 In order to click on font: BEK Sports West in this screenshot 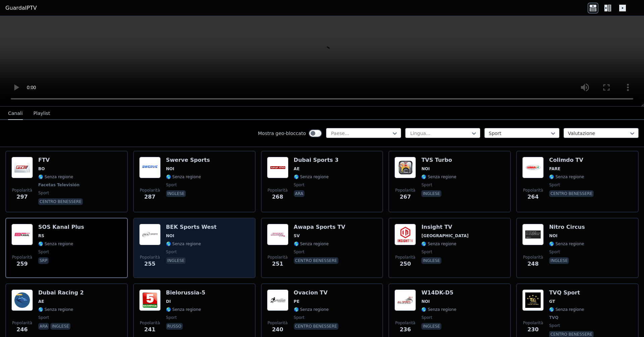, I will do `click(191, 227)`.